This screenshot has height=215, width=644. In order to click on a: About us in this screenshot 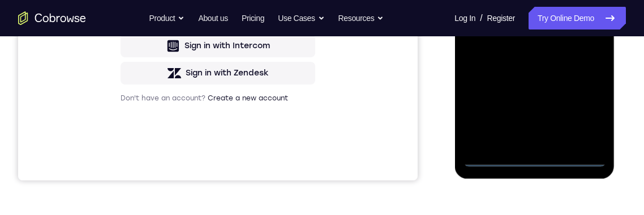, I will do `click(213, 18)`.